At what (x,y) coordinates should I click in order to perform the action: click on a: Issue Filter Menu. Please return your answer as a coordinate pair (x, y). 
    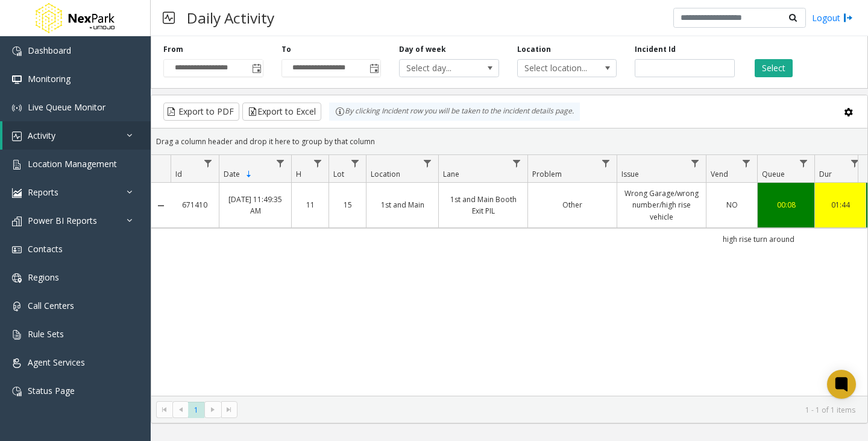
    Looking at the image, I should click on (695, 163).